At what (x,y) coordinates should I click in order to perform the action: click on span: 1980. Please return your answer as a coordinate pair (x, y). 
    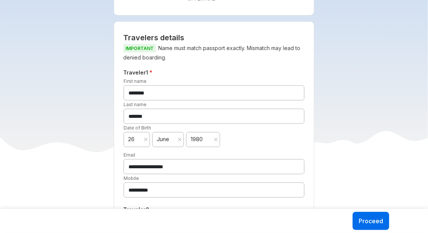
    Looking at the image, I should click on (200, 139).